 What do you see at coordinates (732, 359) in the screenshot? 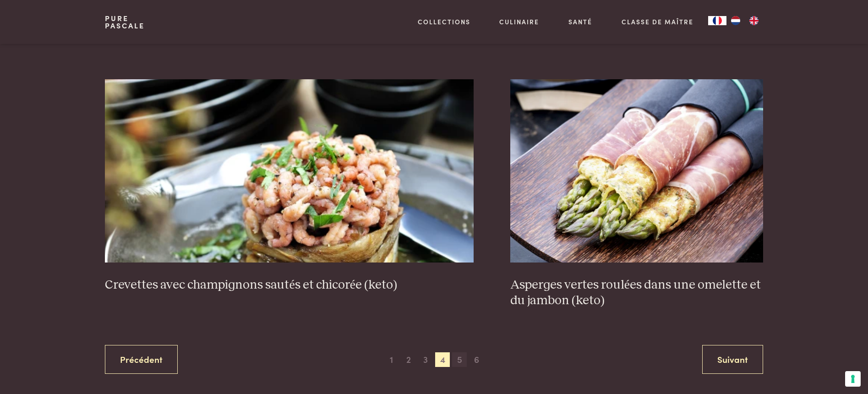
I see `a: Suivant` at bounding box center [732, 359].